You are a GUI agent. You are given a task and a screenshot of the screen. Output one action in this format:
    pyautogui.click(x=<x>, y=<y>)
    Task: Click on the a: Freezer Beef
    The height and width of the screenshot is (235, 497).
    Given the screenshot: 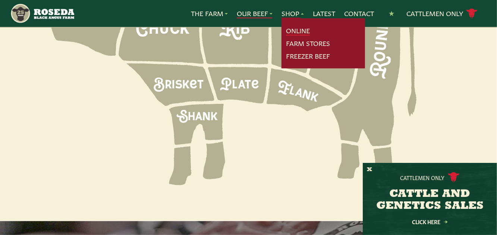 What is the action you would take?
    pyautogui.click(x=308, y=56)
    